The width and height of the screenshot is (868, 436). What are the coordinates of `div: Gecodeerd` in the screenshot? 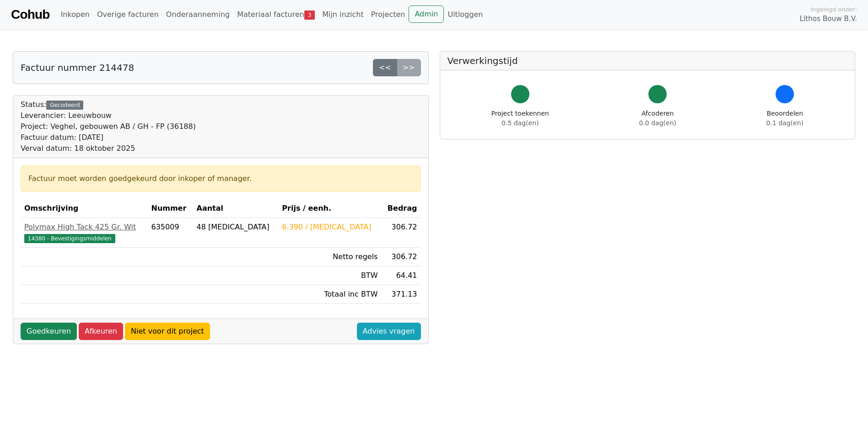 It's located at (65, 105).